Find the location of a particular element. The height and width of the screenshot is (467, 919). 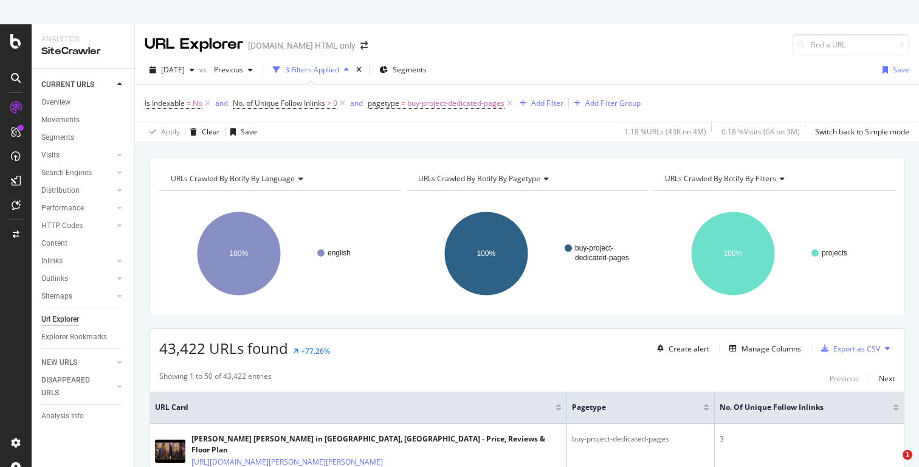

h4: URLs Crawled By Botify By language is located at coordinates (279, 179).